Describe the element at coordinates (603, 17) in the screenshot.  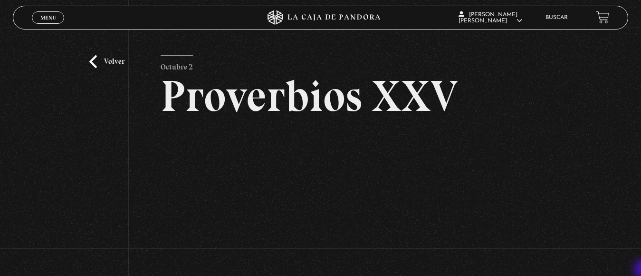
I see `a: View your shopping cart` at that location.